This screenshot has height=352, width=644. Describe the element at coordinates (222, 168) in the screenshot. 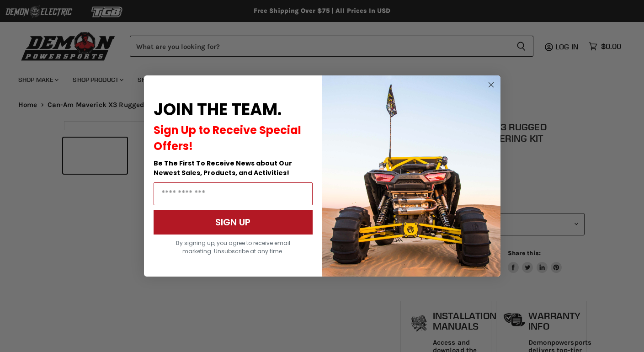

I see `span: Be The First To Receive News about Our Newest Sales, Products, and Activities!` at that location.